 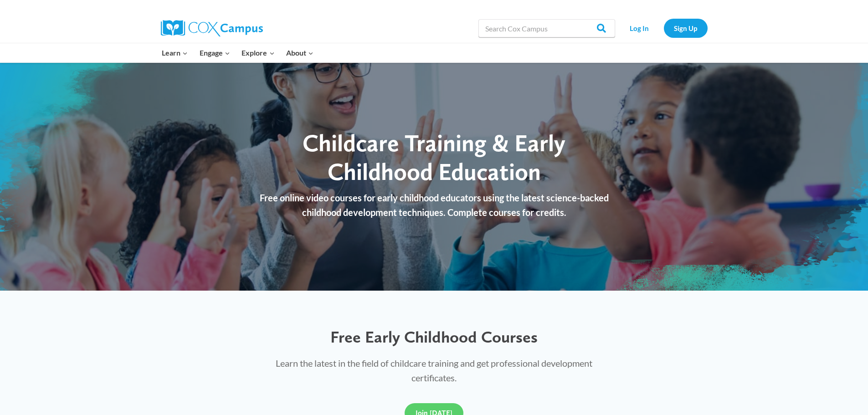 What do you see at coordinates (175, 53) in the screenshot?
I see `span: Learn` at bounding box center [175, 53].